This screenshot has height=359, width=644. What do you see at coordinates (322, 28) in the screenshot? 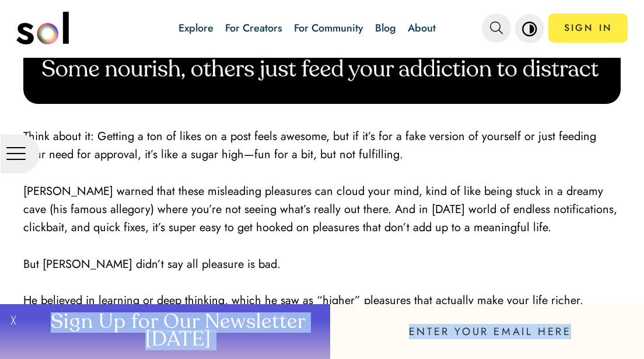
I see `nav: main navigation` at bounding box center [322, 28].